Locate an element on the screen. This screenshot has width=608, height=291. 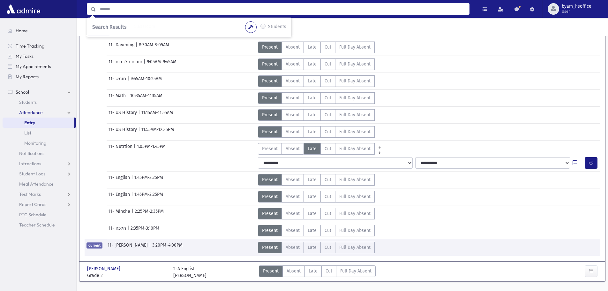
a: My Reports is located at coordinates (39, 77).